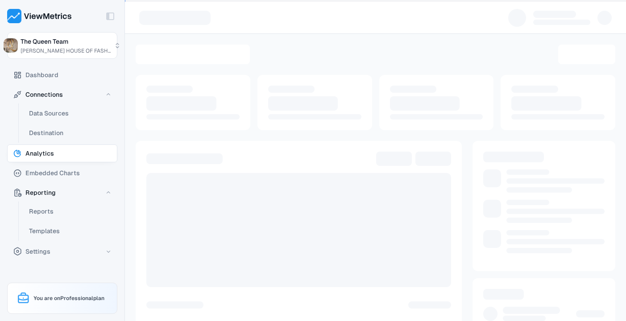 This screenshot has height=321, width=626. What do you see at coordinates (41, 193) in the screenshot?
I see `span: Reporting` at bounding box center [41, 193].